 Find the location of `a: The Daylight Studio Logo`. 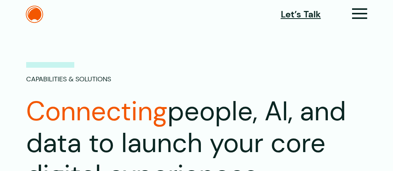

a: The Daylight Studio Logo is located at coordinates (34, 14).